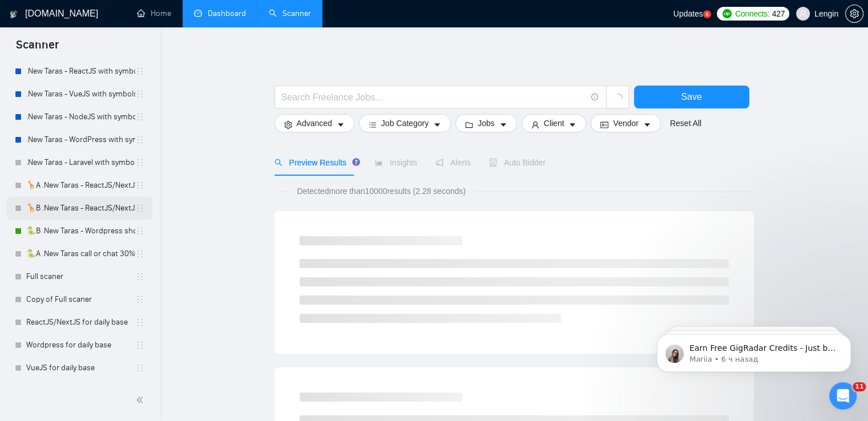 The height and width of the screenshot is (421, 868). What do you see at coordinates (707, 14) in the screenshot?
I see `a: 5` at bounding box center [707, 14].